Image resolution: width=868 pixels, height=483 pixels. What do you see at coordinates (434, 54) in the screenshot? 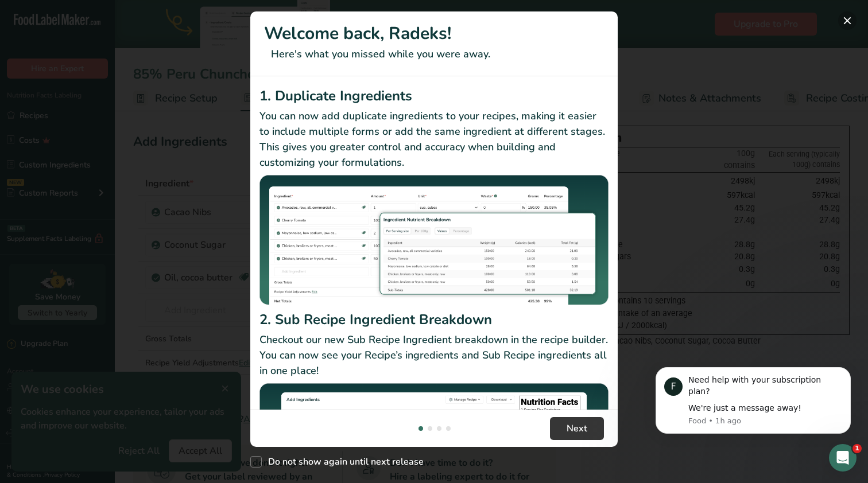
I see `p: Here's what you missed while you were away.` at bounding box center [434, 54].